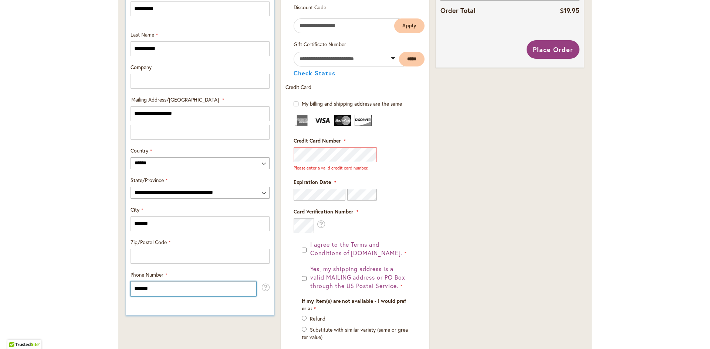  What do you see at coordinates (322, 120) in the screenshot?
I see `img: Visa` at bounding box center [322, 120].